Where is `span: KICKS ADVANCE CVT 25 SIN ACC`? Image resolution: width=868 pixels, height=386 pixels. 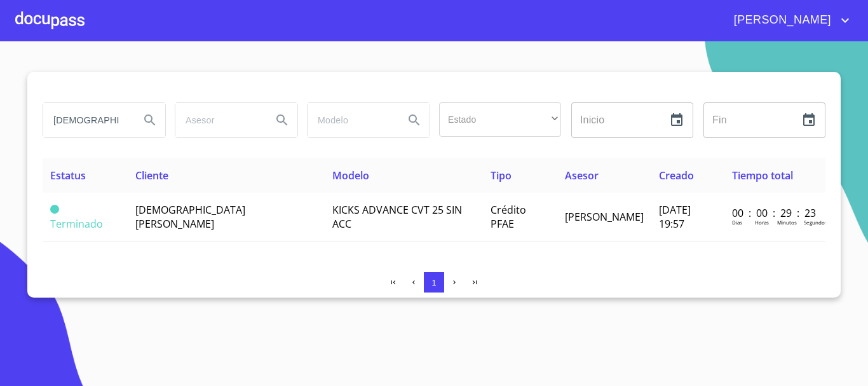
span: KICKS ADVANCE CVT 25 SIN ACC is located at coordinates (397, 216).